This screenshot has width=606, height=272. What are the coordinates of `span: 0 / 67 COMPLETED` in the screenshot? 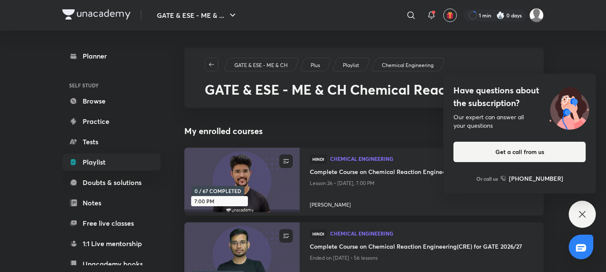 It's located at (218, 191).